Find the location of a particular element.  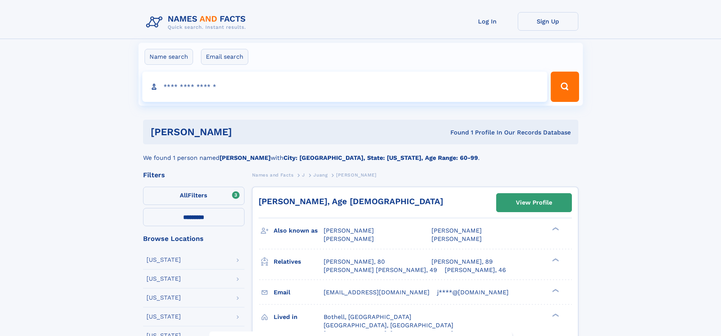

div: Browse Locations is located at coordinates (194, 239).